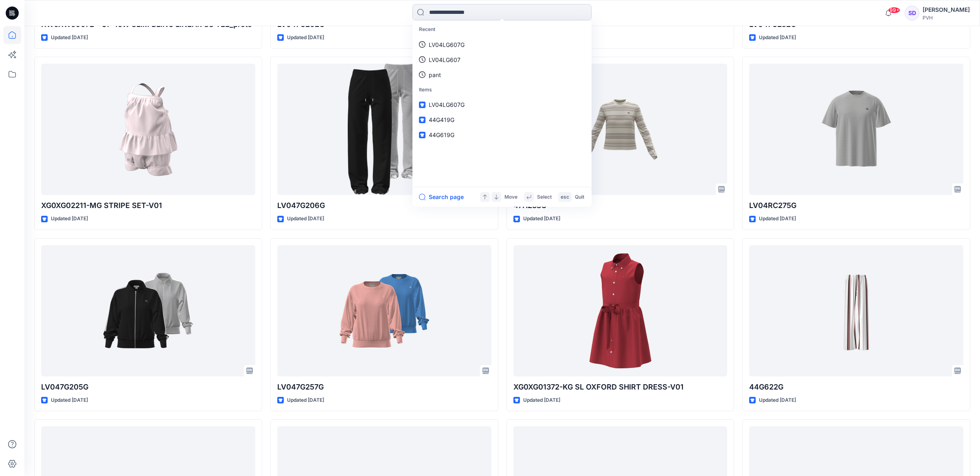 This screenshot has width=980, height=476. Describe the element at coordinates (385, 310) in the screenshot. I see `a: LV047G257G` at that location.